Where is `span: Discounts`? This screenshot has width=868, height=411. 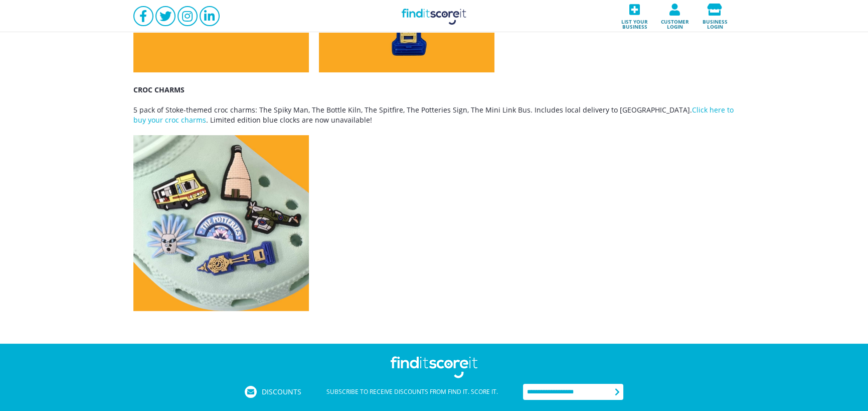 span: Discounts is located at coordinates (281, 391).